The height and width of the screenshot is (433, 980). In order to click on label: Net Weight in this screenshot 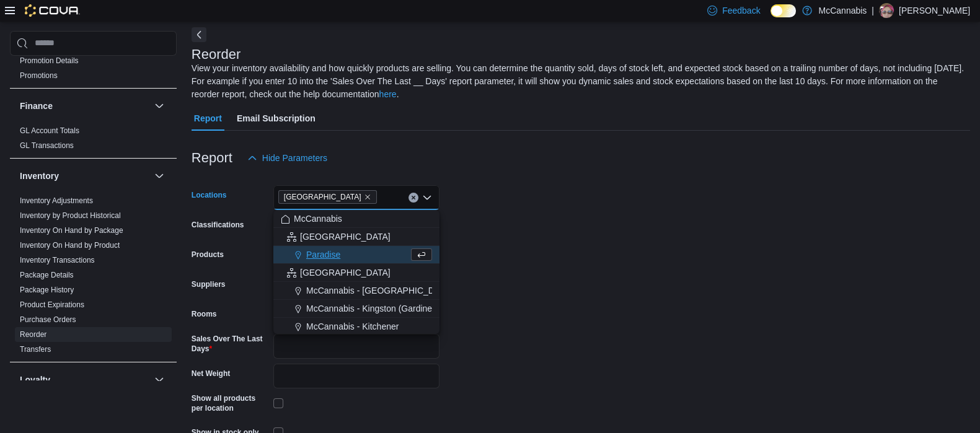, I will do `click(211, 373)`.